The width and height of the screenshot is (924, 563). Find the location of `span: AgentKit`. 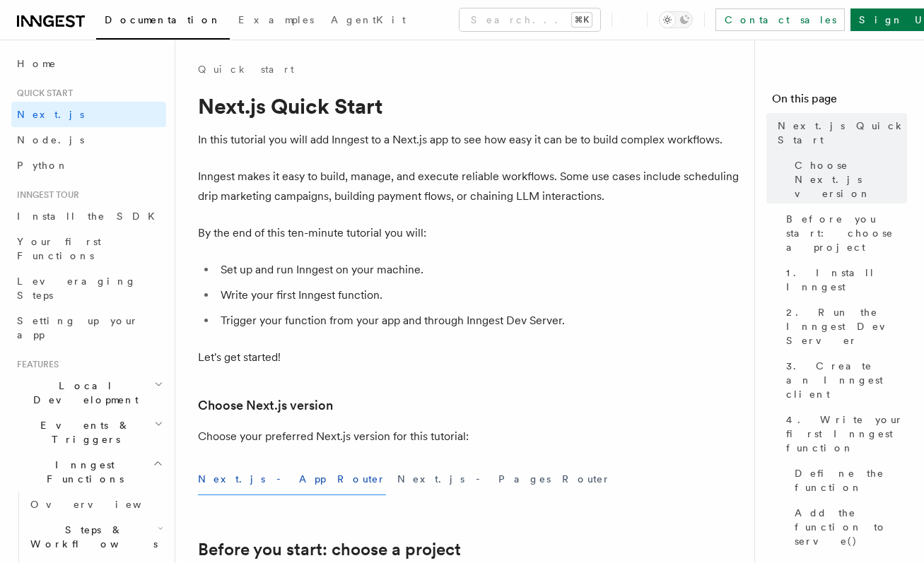

span: AgentKit is located at coordinates (369, 20).